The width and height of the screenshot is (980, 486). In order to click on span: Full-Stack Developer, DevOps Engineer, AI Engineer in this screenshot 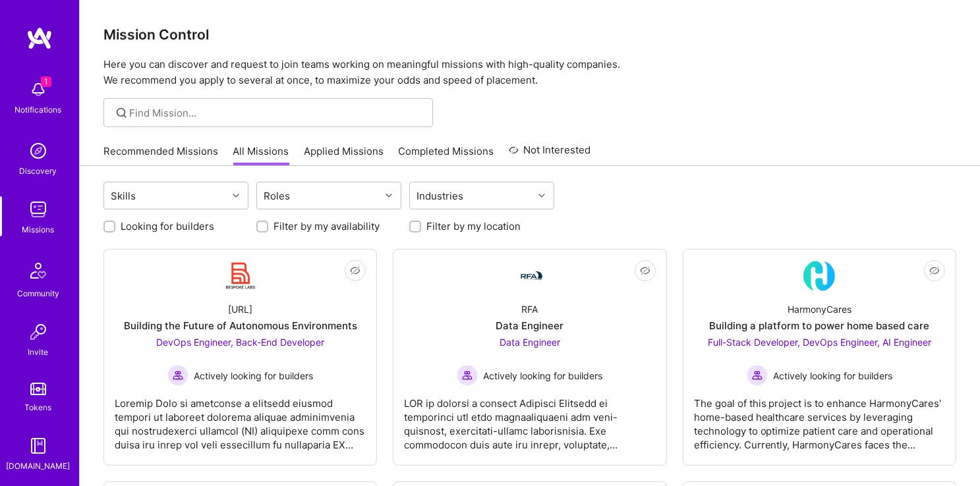, I will do `click(819, 342)`.